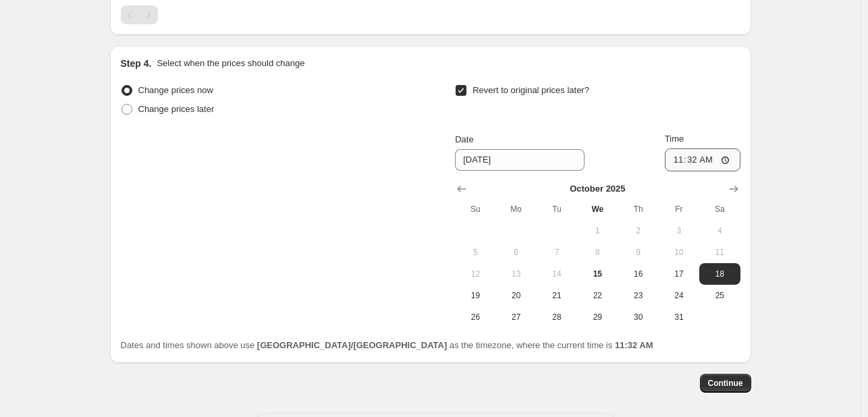 The height and width of the screenshot is (417, 868). Describe the element at coordinates (638, 209) in the screenshot. I see `span: Th` at that location.